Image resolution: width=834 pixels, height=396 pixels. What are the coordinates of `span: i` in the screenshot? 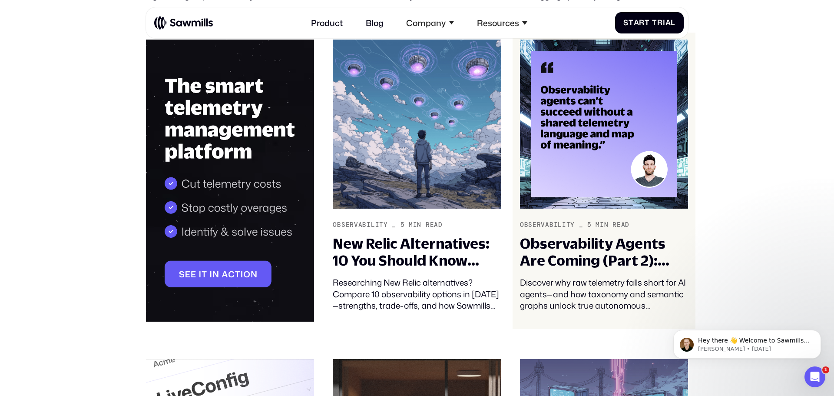 It's located at (664, 23).